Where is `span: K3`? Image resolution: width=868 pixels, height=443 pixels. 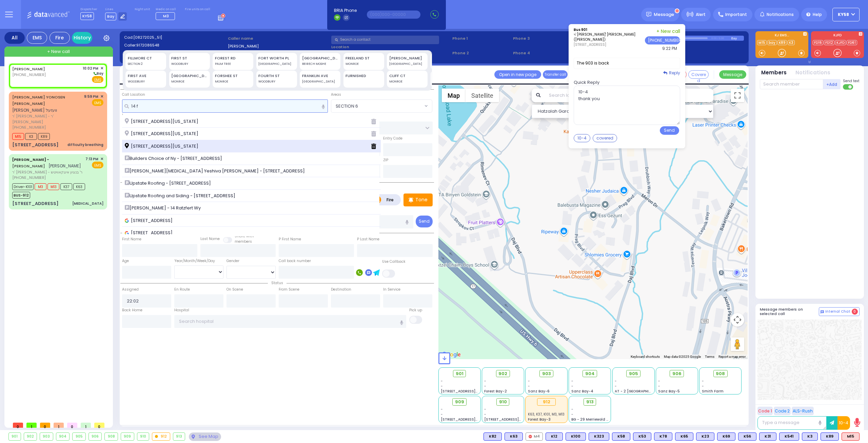 span: K3 is located at coordinates (31, 137).